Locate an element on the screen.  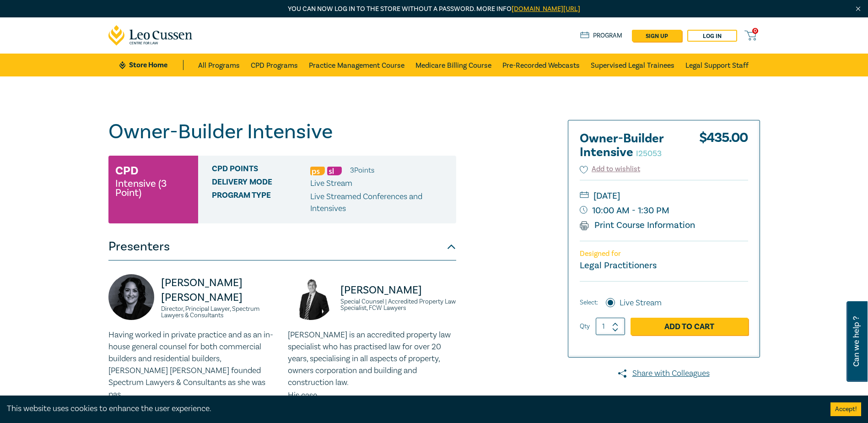
h1: Owner-Builder Intensive is located at coordinates (282, 132).